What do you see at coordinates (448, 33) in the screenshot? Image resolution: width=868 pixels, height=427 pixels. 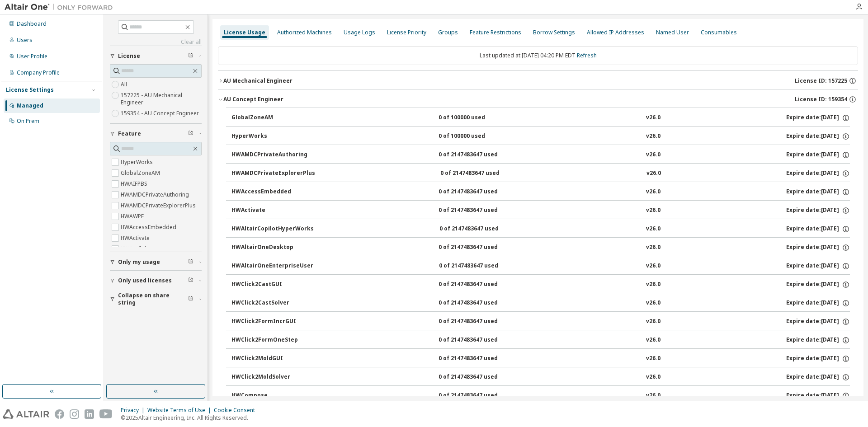 I see `div: Groups` at bounding box center [448, 33].